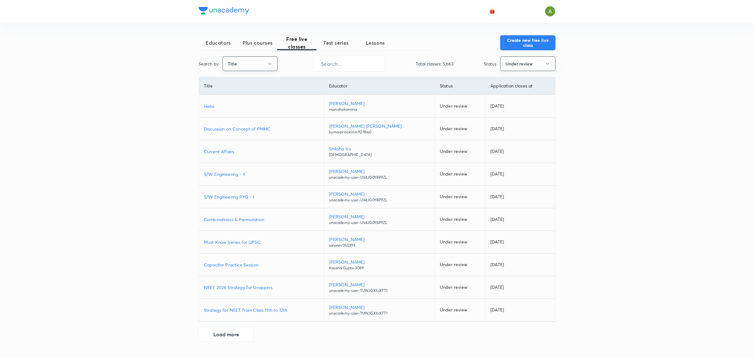 This screenshot has height=358, width=754. Describe the element at coordinates (493, 11) in the screenshot. I see `button: avatar` at that location.